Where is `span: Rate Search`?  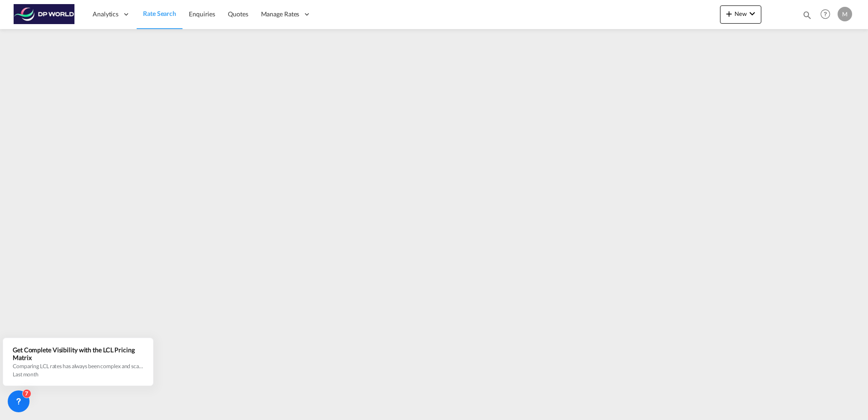
span: Rate Search is located at coordinates (160, 13).